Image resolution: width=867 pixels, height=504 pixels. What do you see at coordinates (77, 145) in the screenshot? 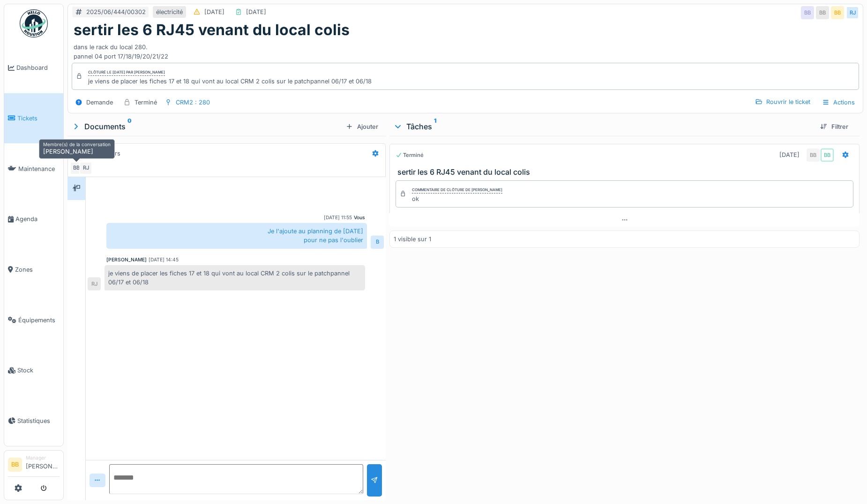
I see `h6: Membre(s) de la conversation` at bounding box center [77, 145].